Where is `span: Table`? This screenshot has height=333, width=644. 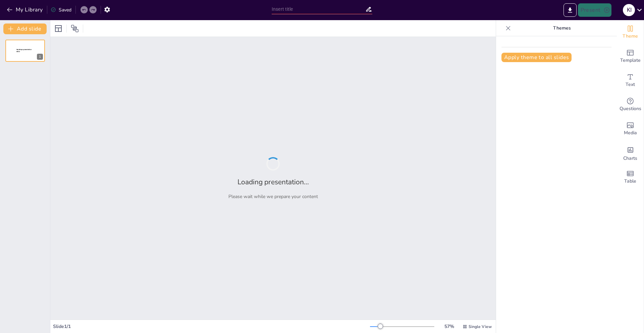 span: Table is located at coordinates (630, 181).